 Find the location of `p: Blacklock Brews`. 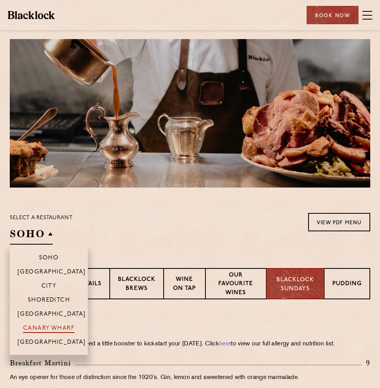

p: Blacklock Brews is located at coordinates (137, 285).